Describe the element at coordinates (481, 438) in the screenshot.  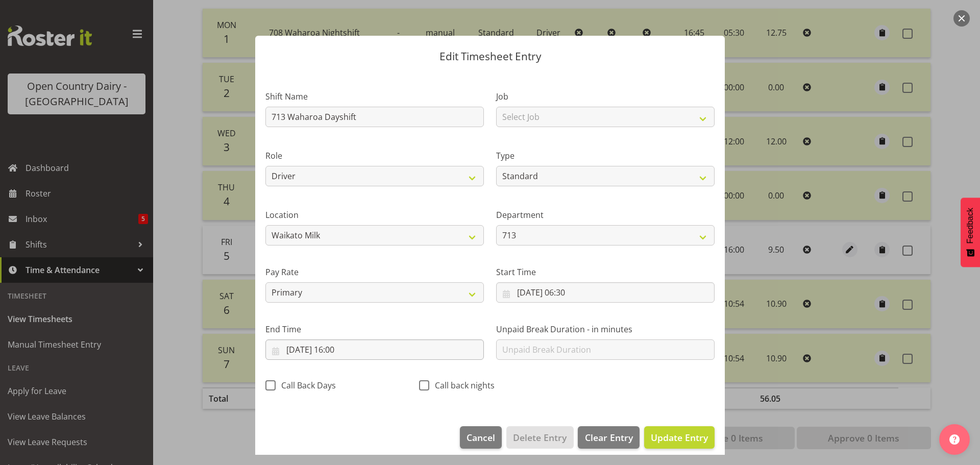
I see `span: Cancel` at that location.